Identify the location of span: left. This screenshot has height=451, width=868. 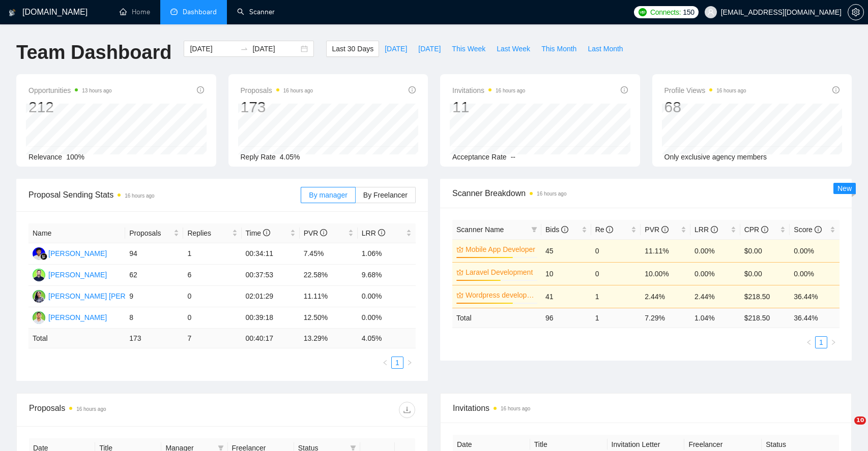
(808, 342).